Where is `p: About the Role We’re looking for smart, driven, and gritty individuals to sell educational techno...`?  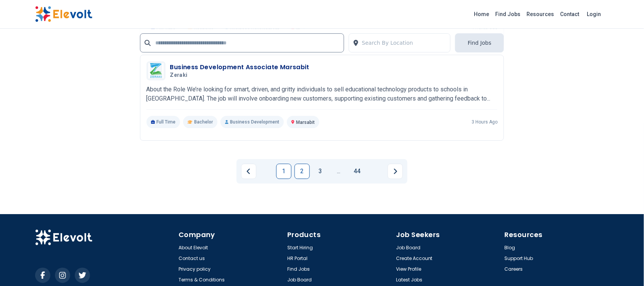
p: About the Role We’re looking for smart, driven, and gritty individuals to sell educational techno... is located at coordinates (322, 94).